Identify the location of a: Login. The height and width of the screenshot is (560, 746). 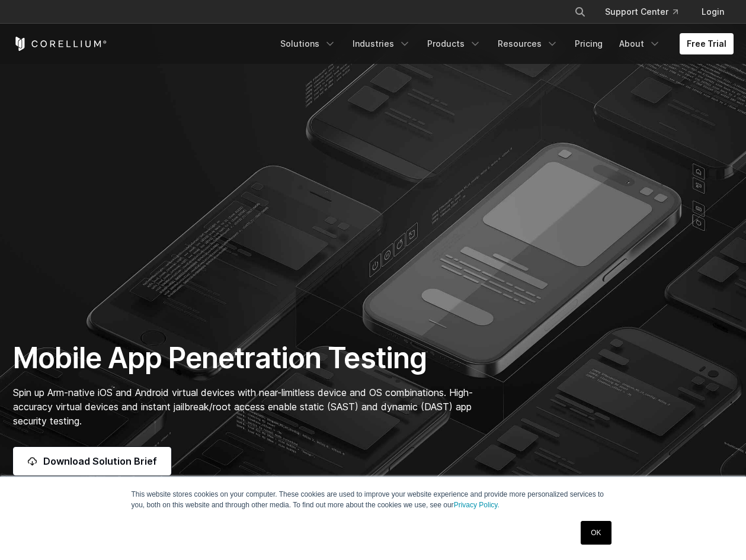
(713, 12).